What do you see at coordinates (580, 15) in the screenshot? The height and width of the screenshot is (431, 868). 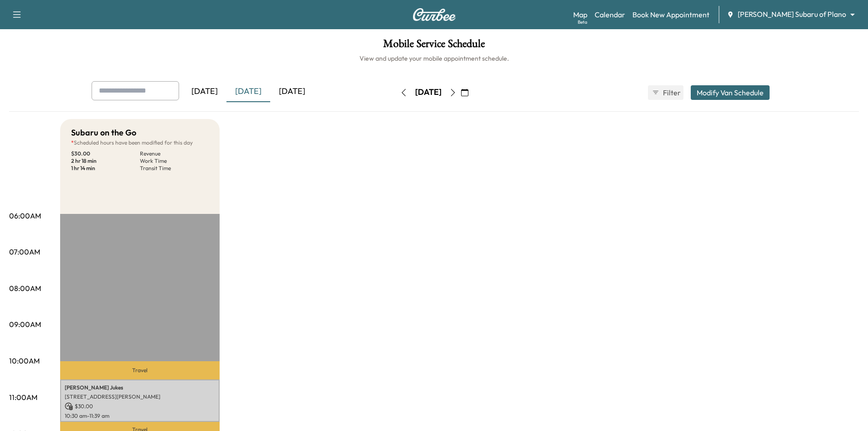 I see `a: MapBeta` at bounding box center [580, 15].